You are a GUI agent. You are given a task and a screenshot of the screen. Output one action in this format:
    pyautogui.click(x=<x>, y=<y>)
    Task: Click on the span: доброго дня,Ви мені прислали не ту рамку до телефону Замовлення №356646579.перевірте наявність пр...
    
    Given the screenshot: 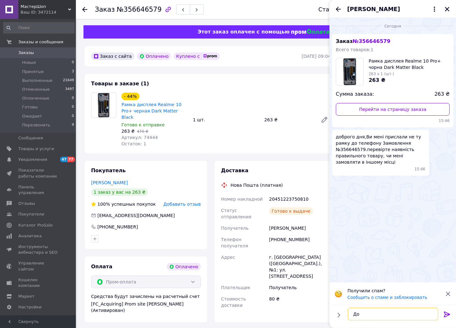 What is the action you would take?
    pyautogui.click(x=380, y=149)
    